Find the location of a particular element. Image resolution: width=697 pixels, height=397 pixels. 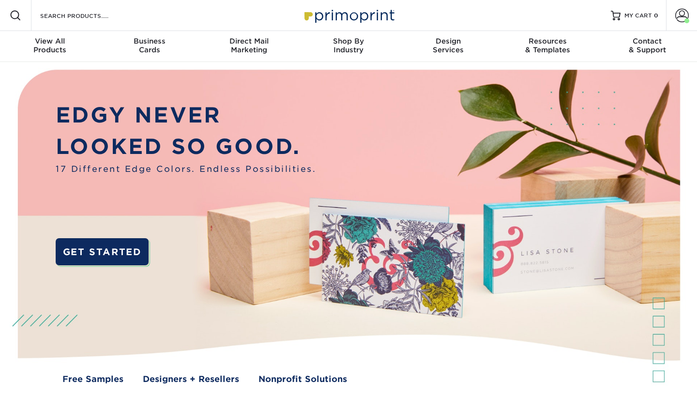

span: Business is located at coordinates (149, 41).